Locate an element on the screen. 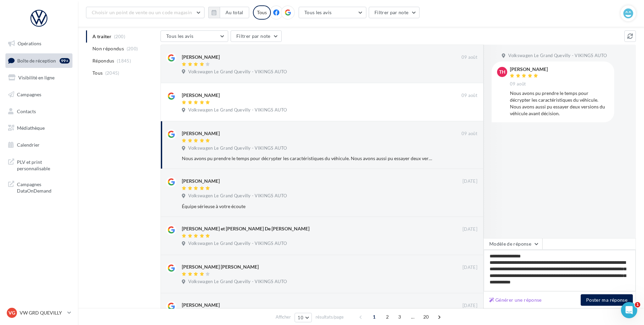  span: 10 is located at coordinates (300, 318).